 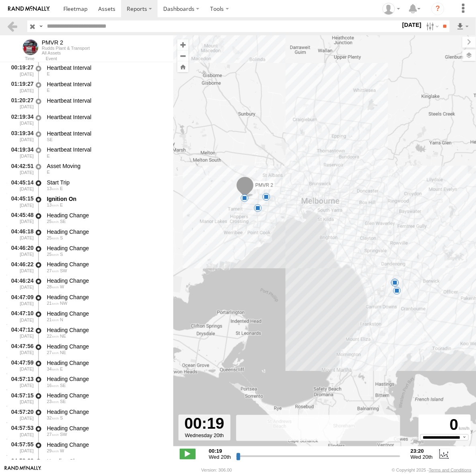 What do you see at coordinates (183, 56) in the screenshot?
I see `button: Zoom out` at bounding box center [183, 56].